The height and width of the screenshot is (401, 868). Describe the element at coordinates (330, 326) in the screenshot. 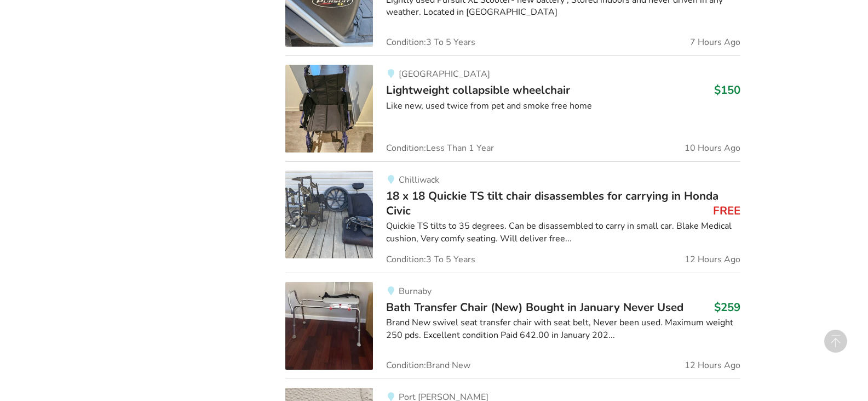

I see `img: bathroom safety-bath transfer chair (new) bought in january never used` at that location.